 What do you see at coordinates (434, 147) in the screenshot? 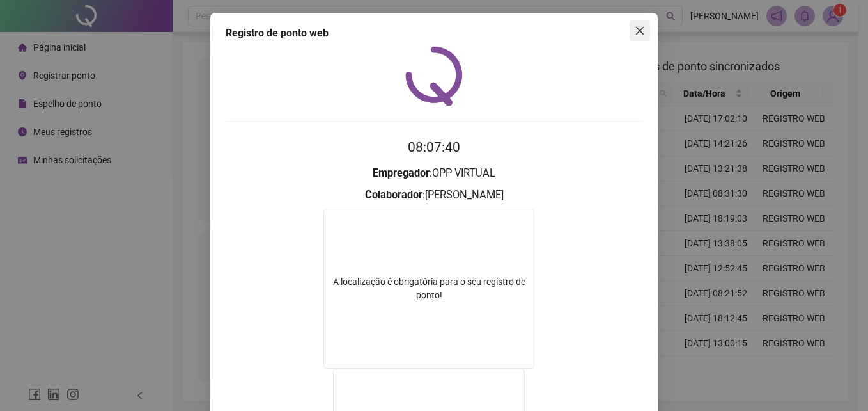
I see `time: 08:07:40` at bounding box center [434, 147].